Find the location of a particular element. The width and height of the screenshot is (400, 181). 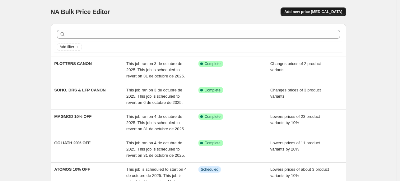

span: NA Bulk Price Editor is located at coordinates (80, 12).